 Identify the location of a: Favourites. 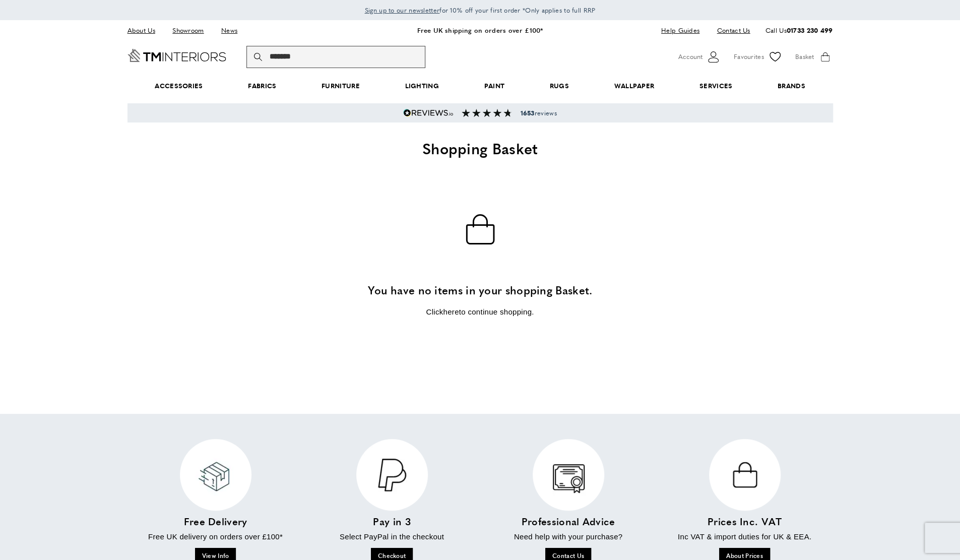
(758, 57).